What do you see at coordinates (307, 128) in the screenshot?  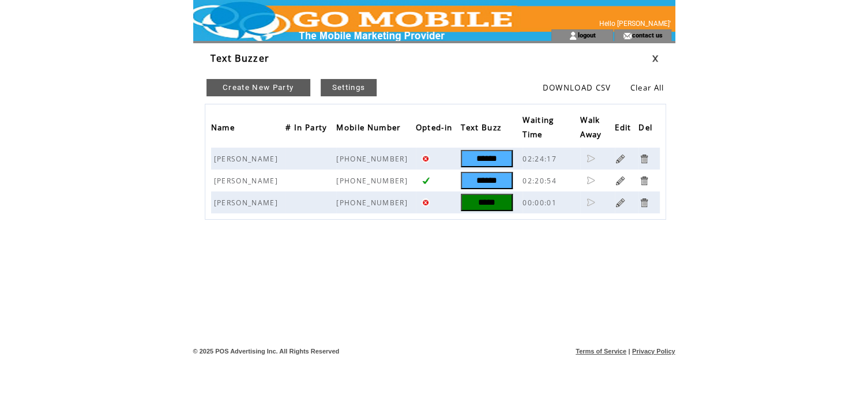 I see `span: # In Party` at bounding box center [307, 128].